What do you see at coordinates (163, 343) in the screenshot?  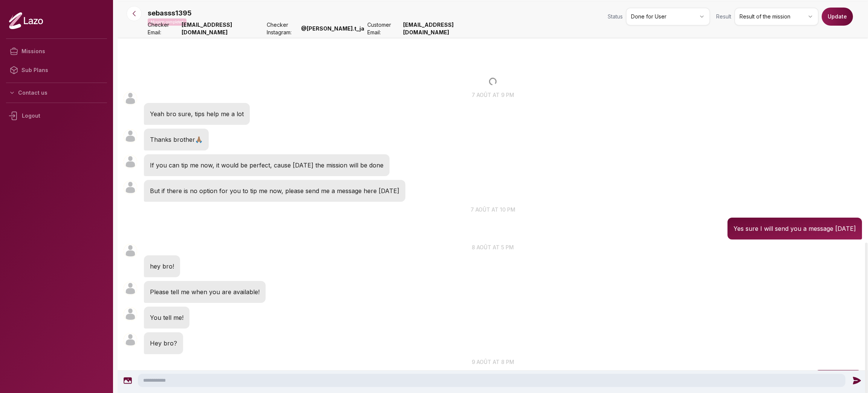 I see `p: Hey bro?` at bounding box center [163, 343].